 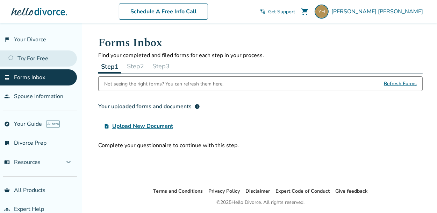 I want to click on div: Your uploaded forms and documents, so click(x=149, y=106).